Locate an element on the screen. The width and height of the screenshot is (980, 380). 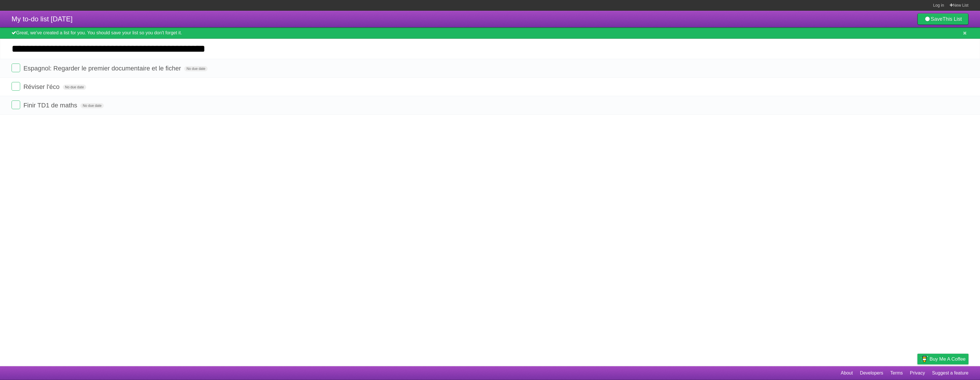
img: Buy me a coffee is located at coordinates (924, 359).